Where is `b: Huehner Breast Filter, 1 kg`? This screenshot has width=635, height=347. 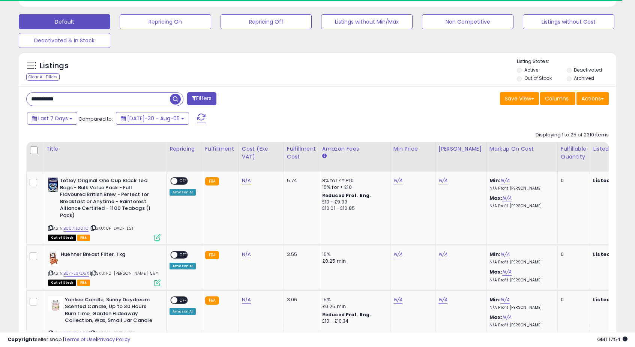
b: Huehner Breast Filter, 1 kg is located at coordinates (106, 256).